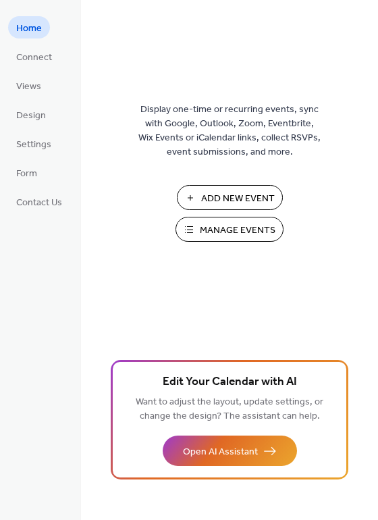  I want to click on span: Add New Event, so click(238, 198).